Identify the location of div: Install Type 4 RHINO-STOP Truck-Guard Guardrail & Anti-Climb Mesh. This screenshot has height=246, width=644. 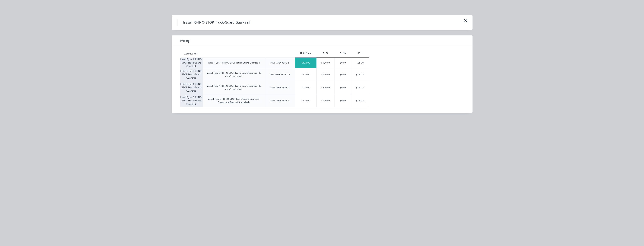
(234, 87).